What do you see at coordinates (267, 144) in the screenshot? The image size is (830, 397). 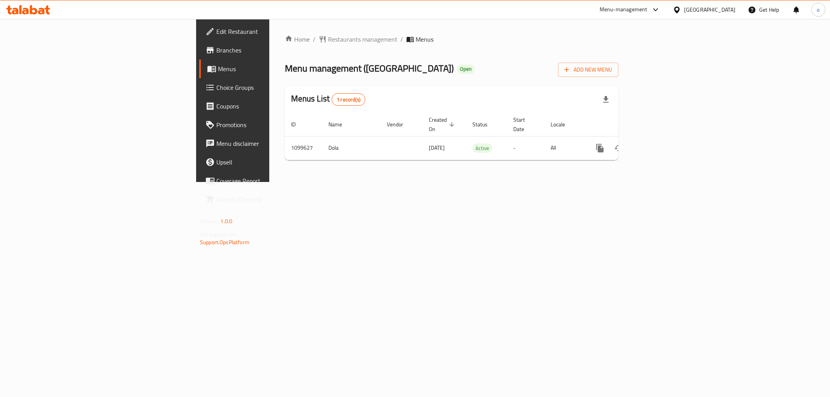 I see `a: Menu disclaimer` at bounding box center [267, 144].